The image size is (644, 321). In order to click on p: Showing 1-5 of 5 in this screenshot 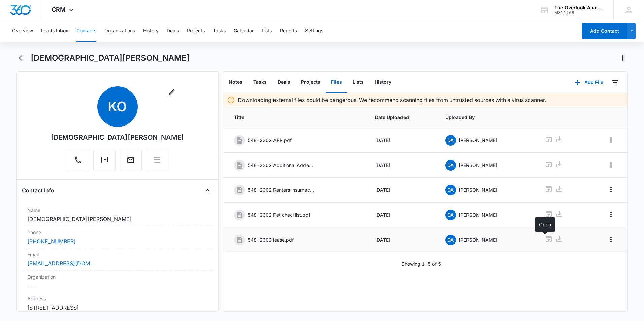, I will do `click(421, 264)`.